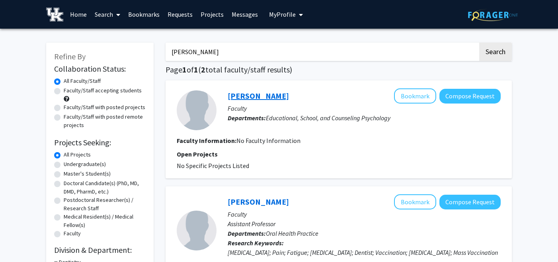 This screenshot has width=558, height=262. Describe the element at coordinates (144, 14) in the screenshot. I see `a: Bookmarks` at that location.